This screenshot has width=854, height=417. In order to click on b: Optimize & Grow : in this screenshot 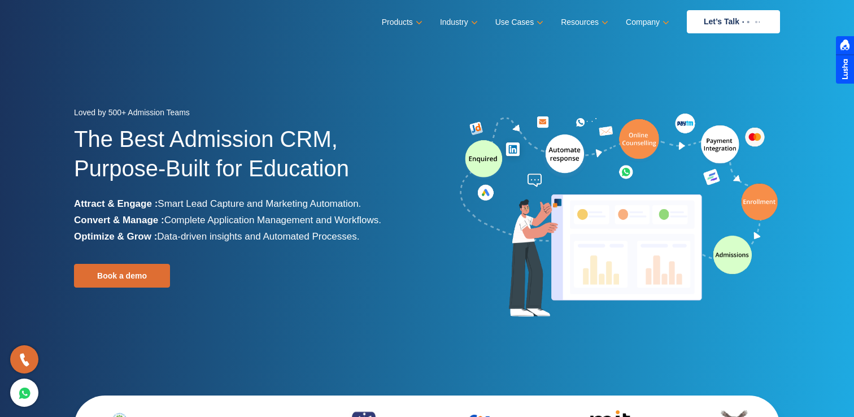, I will do `click(115, 236)`.